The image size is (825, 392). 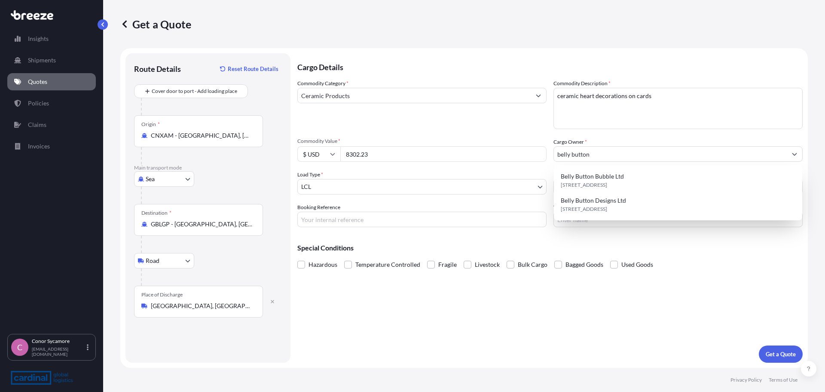 I want to click on span: Livestock, so click(x=488, y=264).